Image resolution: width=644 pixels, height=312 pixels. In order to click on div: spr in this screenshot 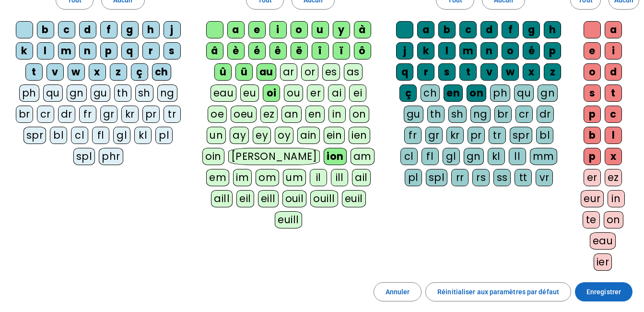, I will do `click(521, 135)`.